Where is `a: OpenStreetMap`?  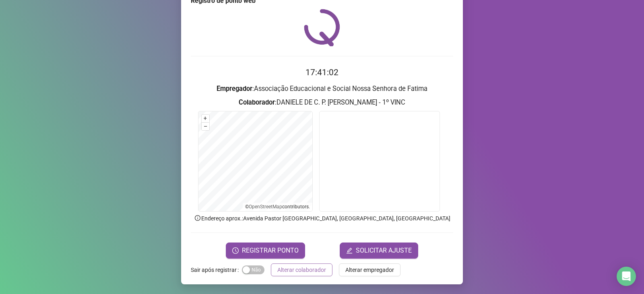 a: OpenStreetMap is located at coordinates (265, 207).